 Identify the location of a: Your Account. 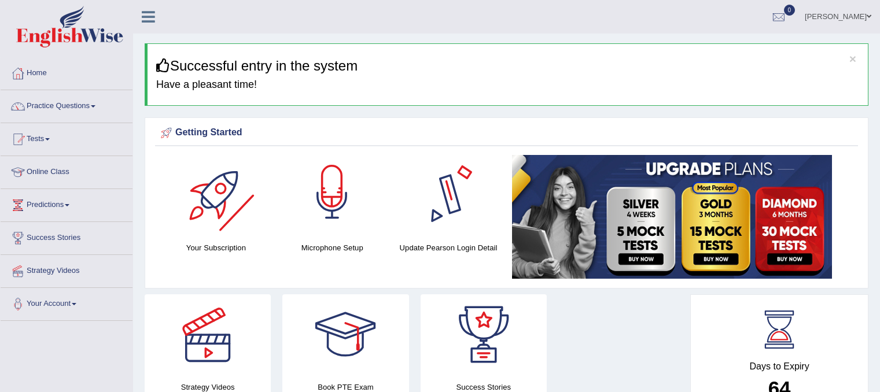
(66, 302).